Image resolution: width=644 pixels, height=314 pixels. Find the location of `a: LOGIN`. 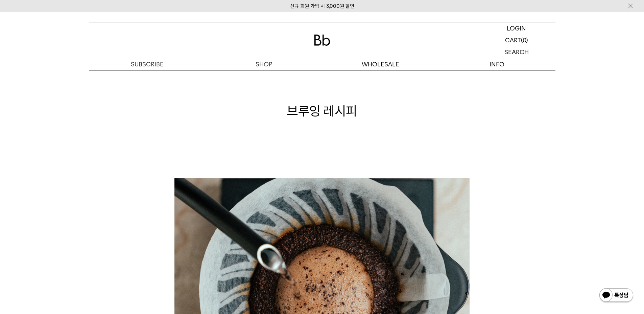

a: LOGIN is located at coordinates (517, 28).